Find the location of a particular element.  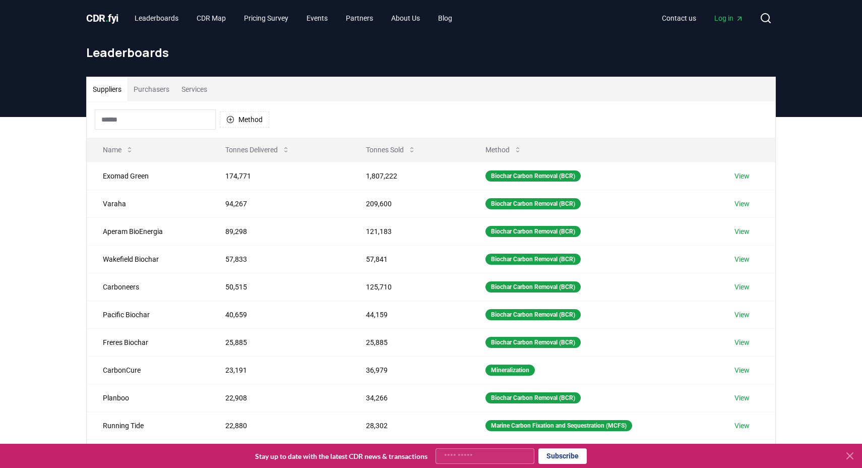

button: Tonnes Delivered is located at coordinates (258, 150).